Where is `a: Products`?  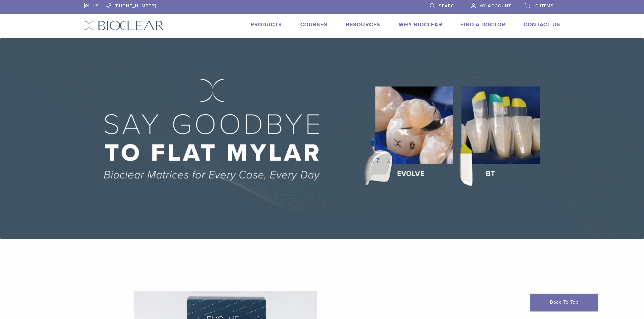 a: Products is located at coordinates (266, 25).